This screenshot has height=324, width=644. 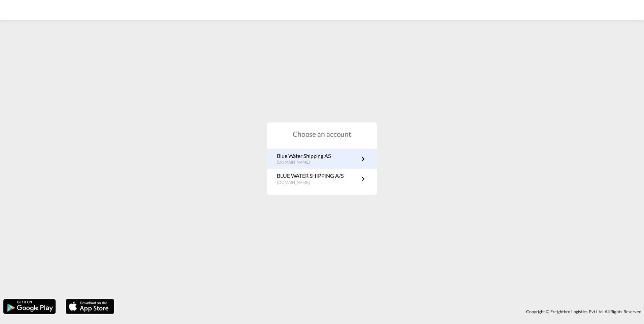 What do you see at coordinates (304, 156) in the screenshot?
I see `p: Blue Water Shipping AS` at bounding box center [304, 156].